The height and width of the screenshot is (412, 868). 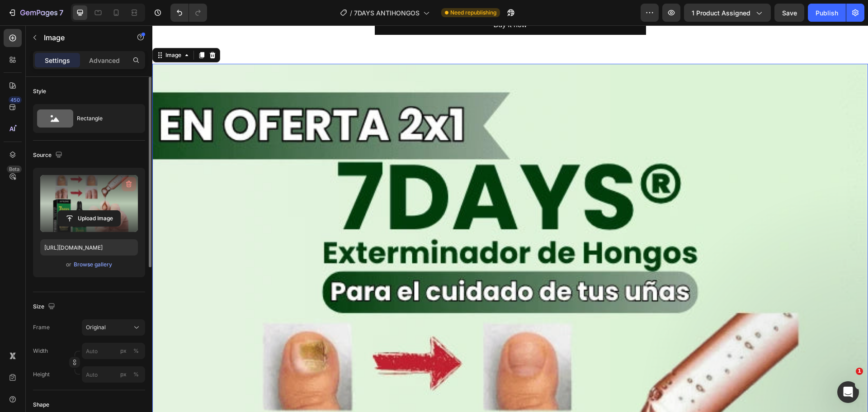 What do you see at coordinates (61, 12) in the screenshot?
I see `p: 7` at bounding box center [61, 12].